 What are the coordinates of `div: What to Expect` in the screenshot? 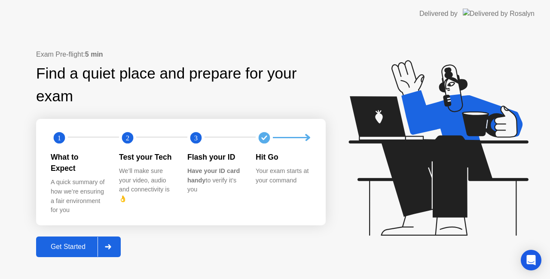 It's located at (78, 163).